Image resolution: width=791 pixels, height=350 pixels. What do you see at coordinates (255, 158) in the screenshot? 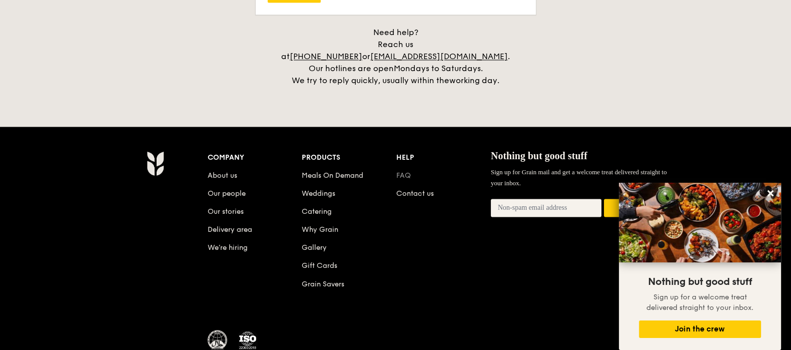
I see `div: Company` at bounding box center [255, 158].